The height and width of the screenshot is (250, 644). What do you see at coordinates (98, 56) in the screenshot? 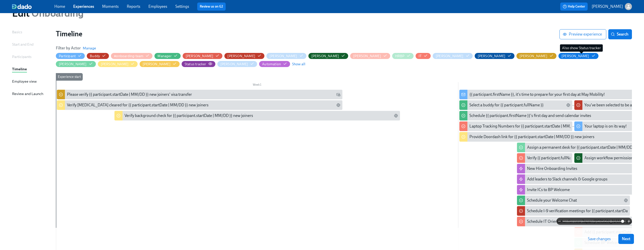
I see `button: Buddy` at bounding box center [98, 56].